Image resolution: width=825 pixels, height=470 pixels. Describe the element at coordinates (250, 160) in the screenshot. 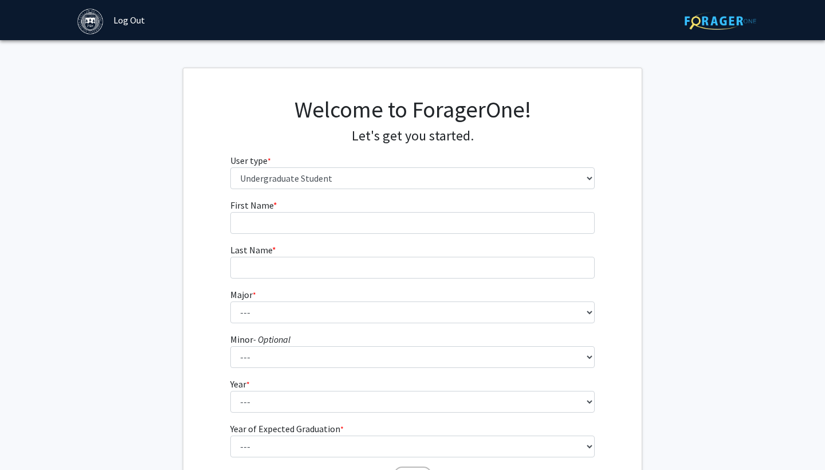

I see `label: User type` at that location.